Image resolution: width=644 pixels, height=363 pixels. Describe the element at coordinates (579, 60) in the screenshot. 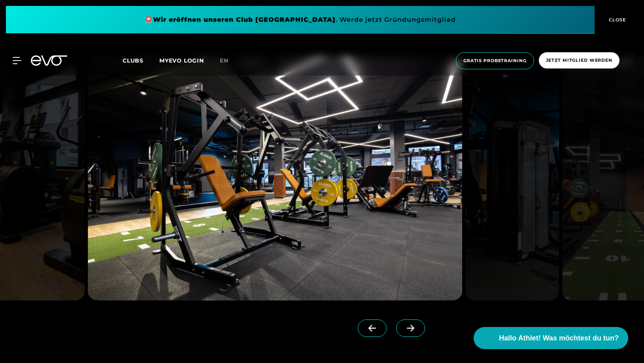

I see `span: Jetzt Mitglied werden` at that location.